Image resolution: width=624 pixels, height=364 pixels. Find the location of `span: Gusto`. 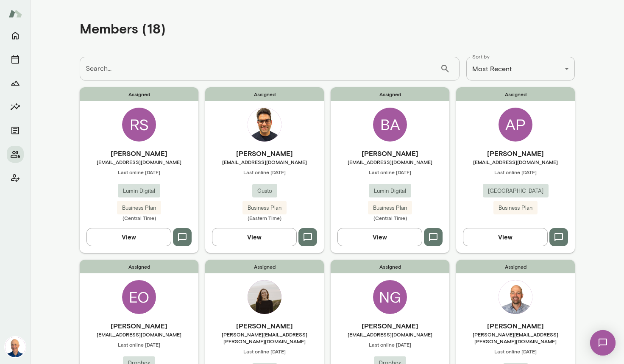

span: Gusto is located at coordinates (264, 191).